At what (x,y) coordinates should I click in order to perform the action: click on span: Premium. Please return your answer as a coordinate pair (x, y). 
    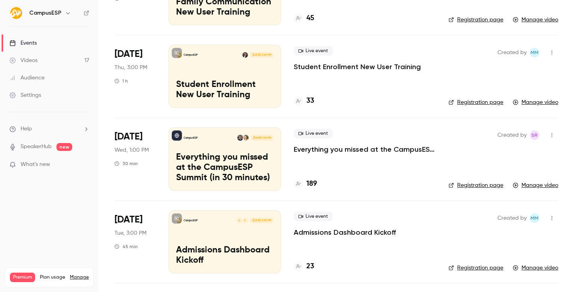
    Looking at the image, I should click on (22, 277).